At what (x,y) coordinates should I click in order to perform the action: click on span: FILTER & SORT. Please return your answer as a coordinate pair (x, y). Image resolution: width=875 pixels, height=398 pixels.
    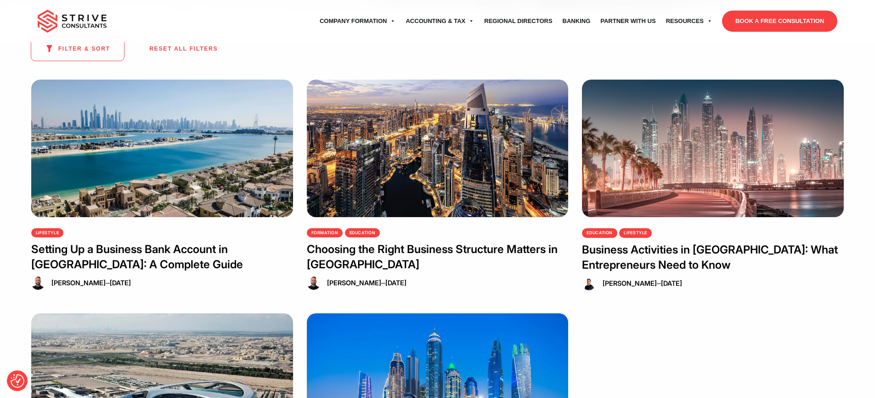
    Looking at the image, I should click on (84, 49).